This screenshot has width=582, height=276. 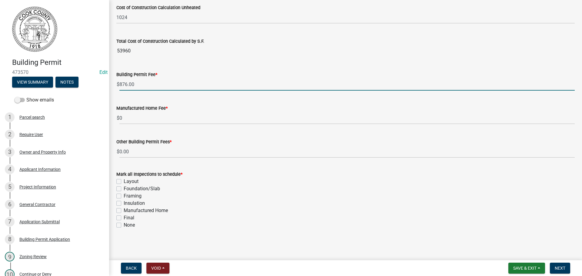 I want to click on wm-modal-confirm: Summary, so click(x=32, y=82).